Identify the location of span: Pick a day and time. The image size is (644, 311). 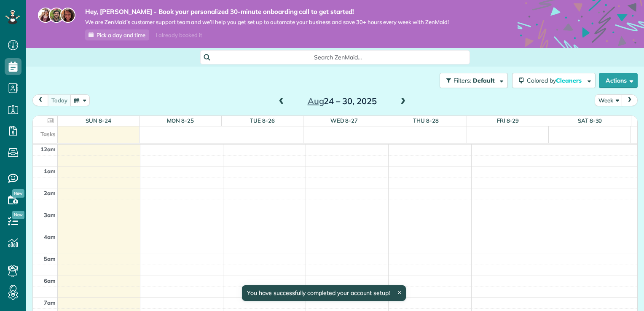
(121, 35).